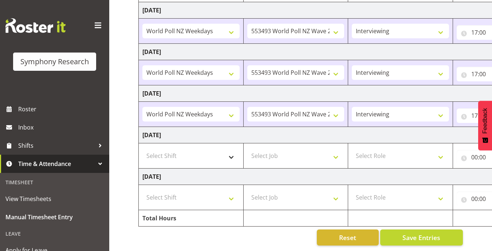  Describe the element at coordinates (55, 62) in the screenshot. I see `div: Symphony Research` at that location.